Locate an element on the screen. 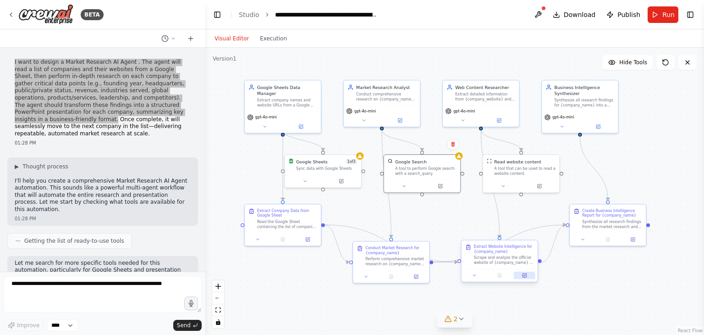  span: Publish is located at coordinates (629, 15).